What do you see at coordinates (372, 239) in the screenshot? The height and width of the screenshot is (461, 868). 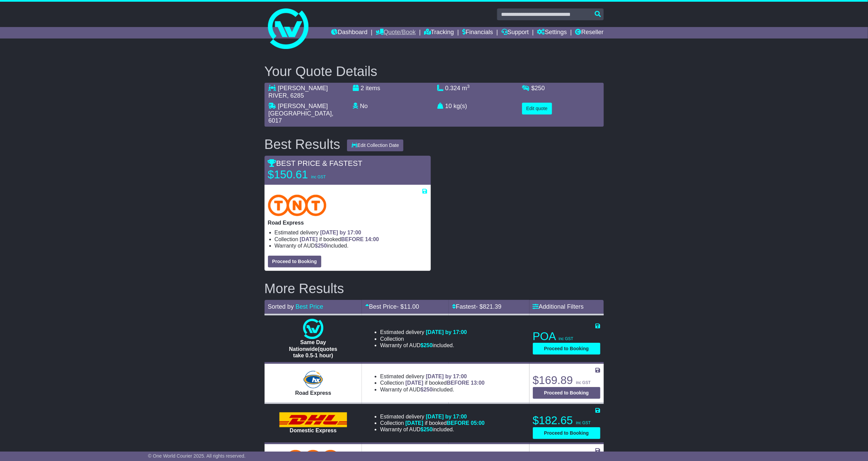 I see `span: 14:00` at bounding box center [372, 239].